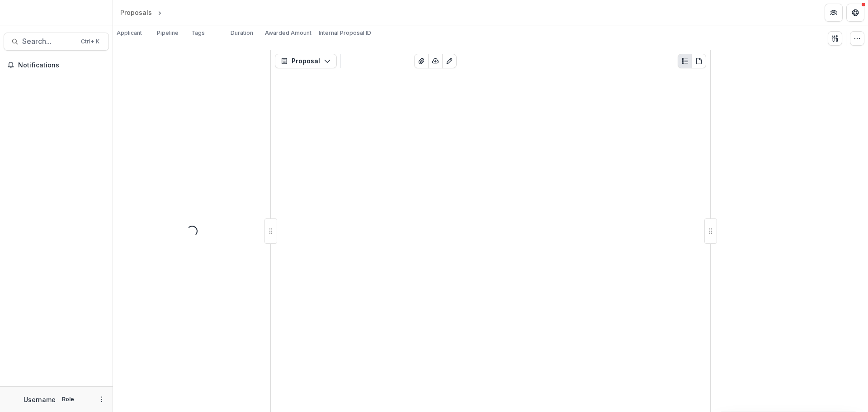 This screenshot has width=868, height=412. Describe the element at coordinates (62, 65) in the screenshot. I see `span: Notifications` at that location.